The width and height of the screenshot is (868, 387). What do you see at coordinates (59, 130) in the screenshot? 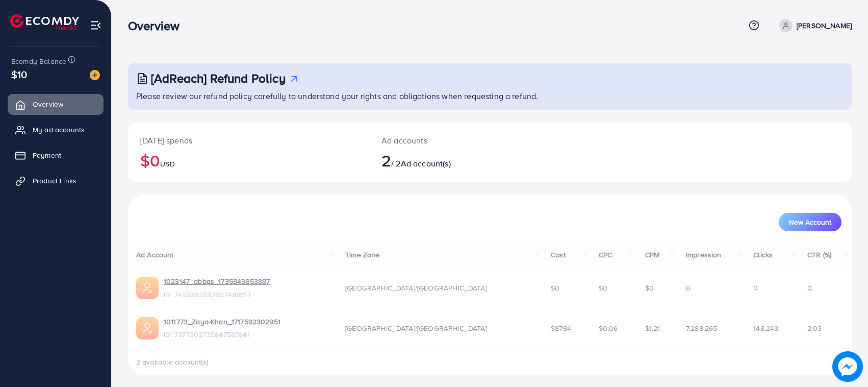
I see `span: My ad accounts` at bounding box center [59, 130].